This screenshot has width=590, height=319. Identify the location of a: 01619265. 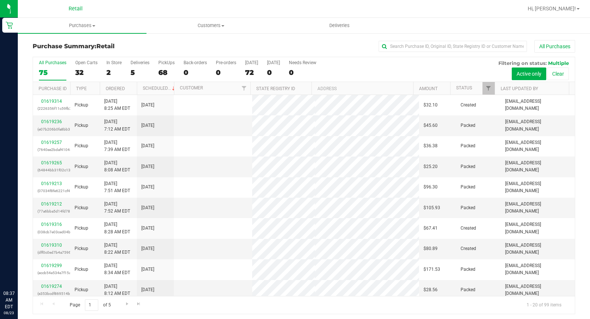
(52, 163).